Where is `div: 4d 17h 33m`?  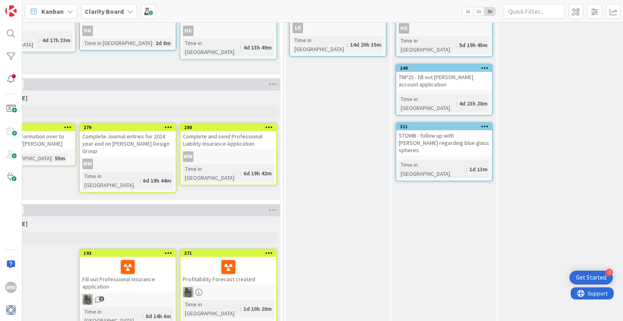
div: 4d 17h 33m is located at coordinates (56, 40).